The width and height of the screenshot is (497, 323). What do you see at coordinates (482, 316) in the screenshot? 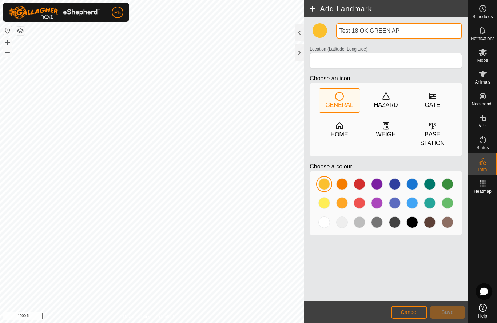
I see `span: Help` at bounding box center [482, 316].